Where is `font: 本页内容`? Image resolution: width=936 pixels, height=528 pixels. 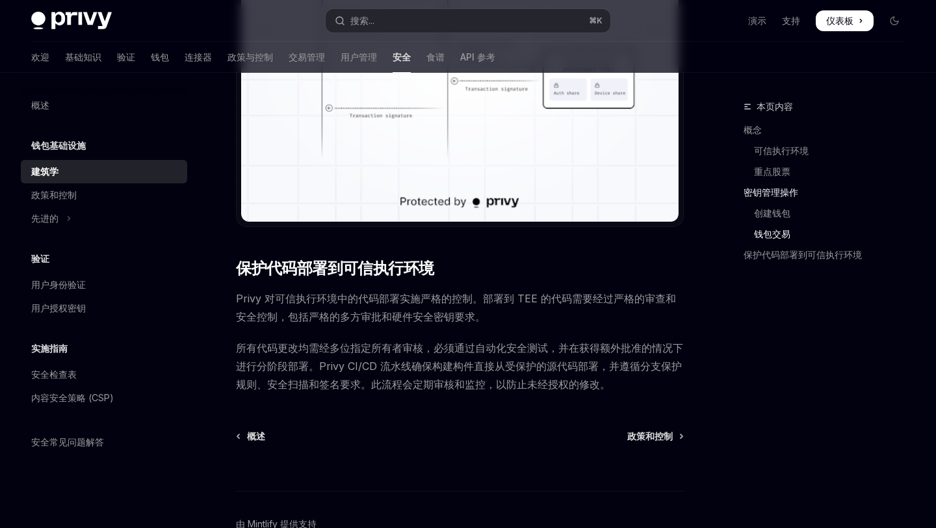 font: 本页内容 is located at coordinates (775, 106).